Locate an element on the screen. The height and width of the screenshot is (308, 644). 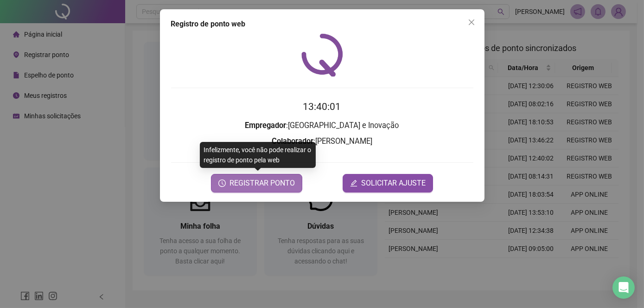
strong: Empregador is located at coordinates (266, 125).